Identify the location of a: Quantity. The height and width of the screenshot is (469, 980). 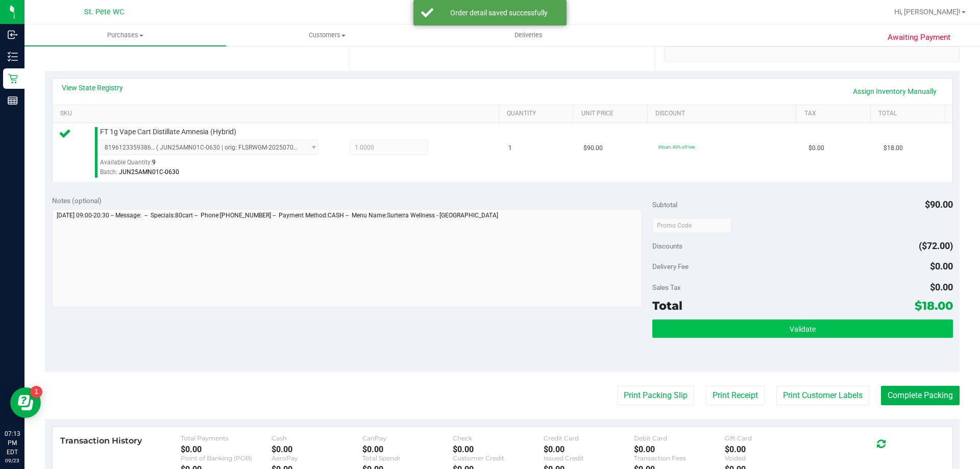
(538, 114).